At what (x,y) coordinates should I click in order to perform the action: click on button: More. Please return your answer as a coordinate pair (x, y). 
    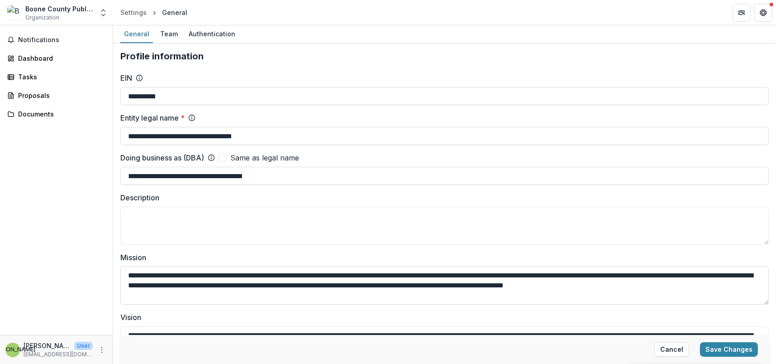
    Looking at the image, I should click on (102, 350).